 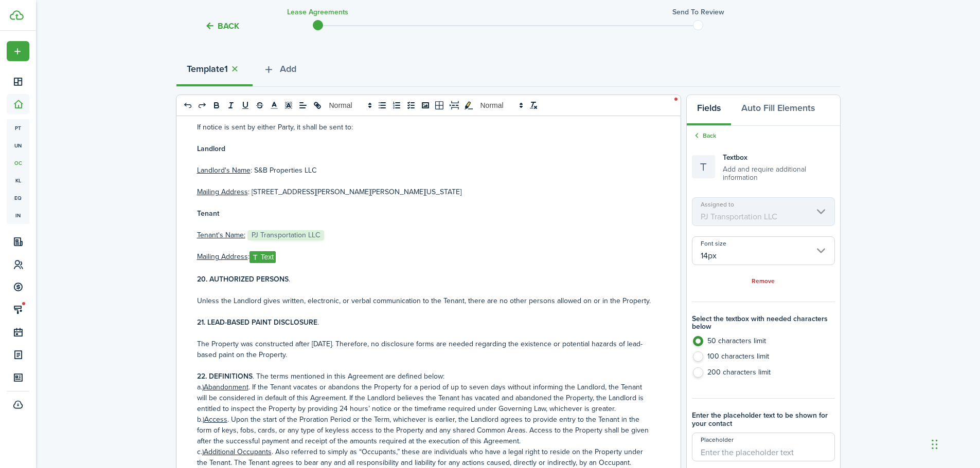 What do you see at coordinates (18, 145) in the screenshot?
I see `span: un` at bounding box center [18, 145].